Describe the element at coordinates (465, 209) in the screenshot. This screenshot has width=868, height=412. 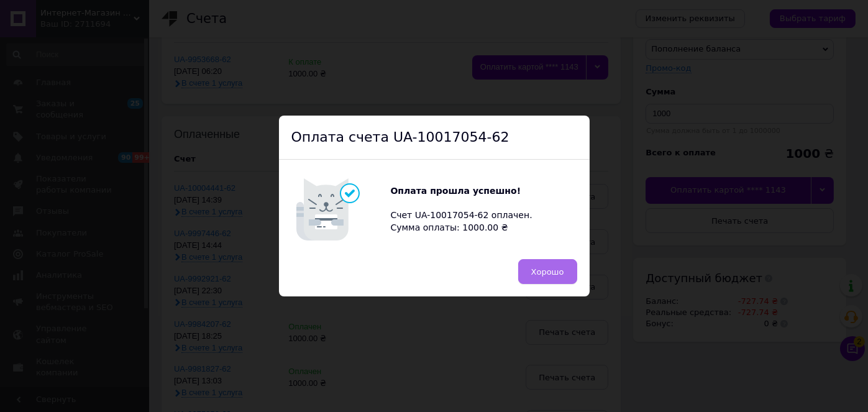
I see `div: Счет UA-10017054-62 оплачен. Сумма оплаты: 1000.00 ₴` at that location.